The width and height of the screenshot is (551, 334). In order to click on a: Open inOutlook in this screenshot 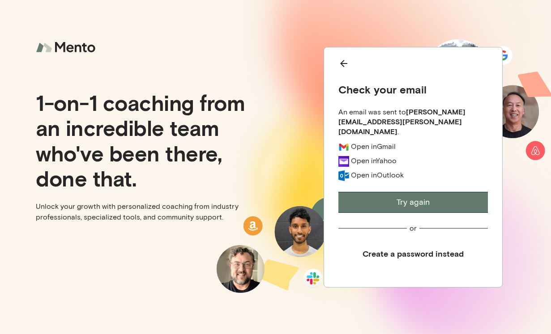, I will do `click(377, 176)`.